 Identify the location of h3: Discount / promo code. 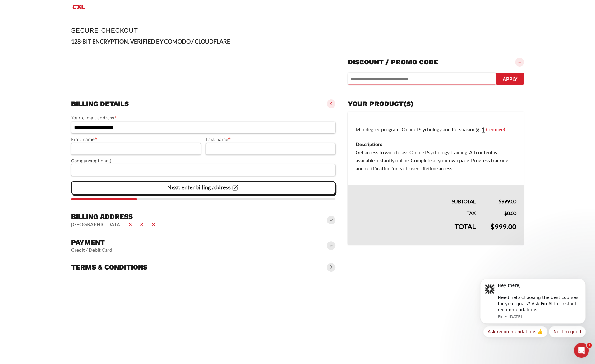
(393, 62).